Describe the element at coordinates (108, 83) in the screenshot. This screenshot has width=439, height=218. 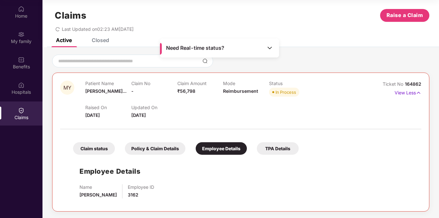
I see `p: Patient Name` at that location.